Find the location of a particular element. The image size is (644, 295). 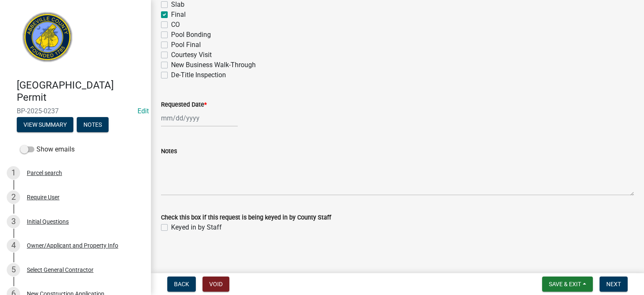

div: Initial Questions is located at coordinates (48, 222).